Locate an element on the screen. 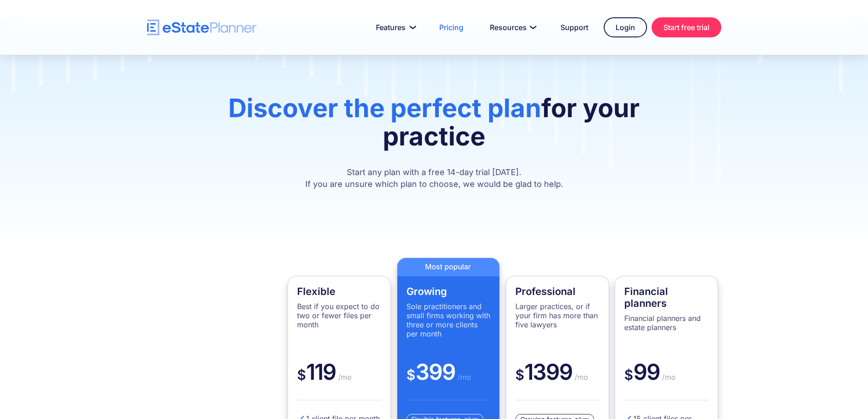 The image size is (868, 419). p: Financial planners and estate planners is located at coordinates (666, 323).